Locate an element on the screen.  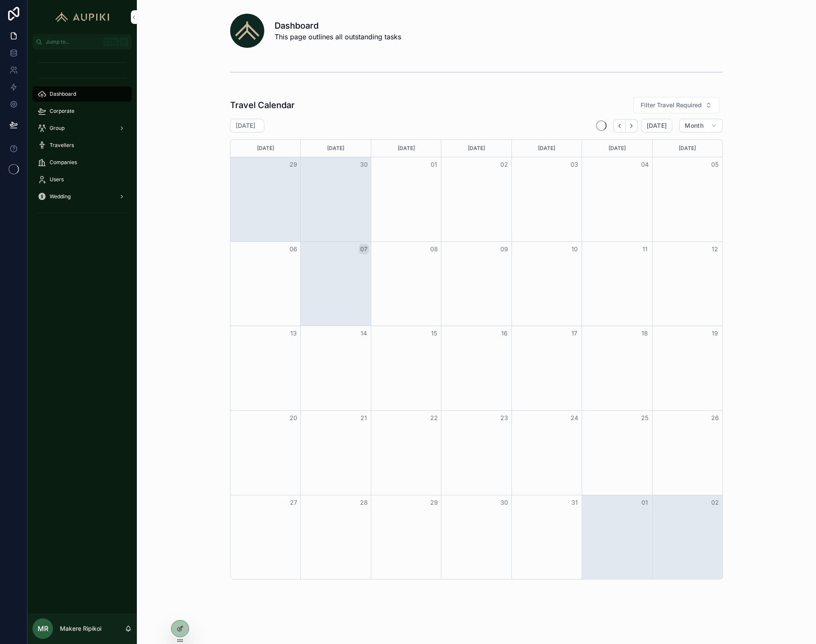
button: 28 is located at coordinates (364, 502).